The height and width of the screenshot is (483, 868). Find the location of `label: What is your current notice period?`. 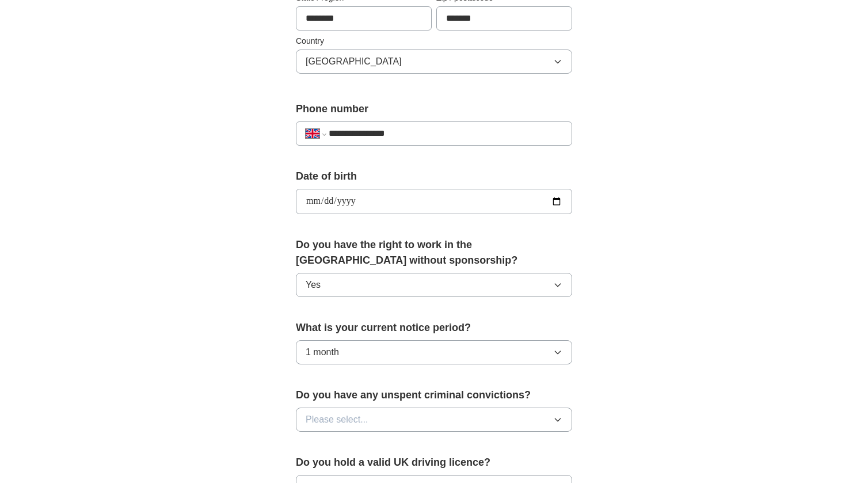

label: What is your current notice period? is located at coordinates (434, 328).